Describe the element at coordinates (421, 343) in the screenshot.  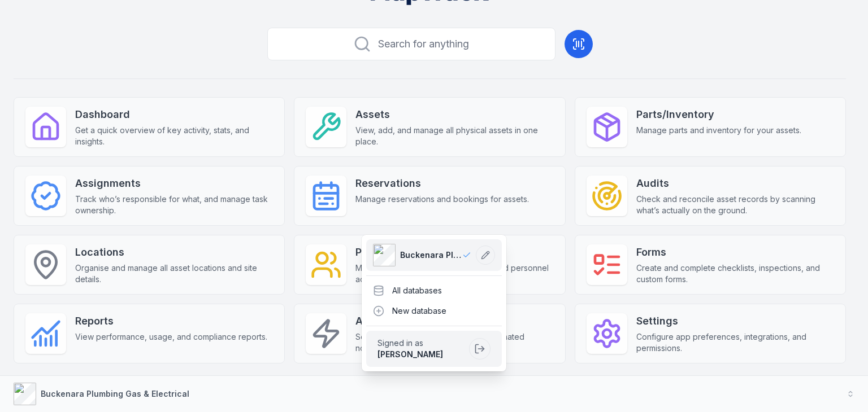
I see `span: Signed in as` at that location.